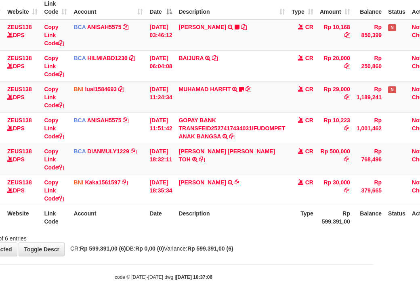 This screenshot has width=420, height=301. I want to click on a: GOPAY BANK TRANSFEID2527417434031IFUDOMPET ANAK BANGSA, so click(232, 128).